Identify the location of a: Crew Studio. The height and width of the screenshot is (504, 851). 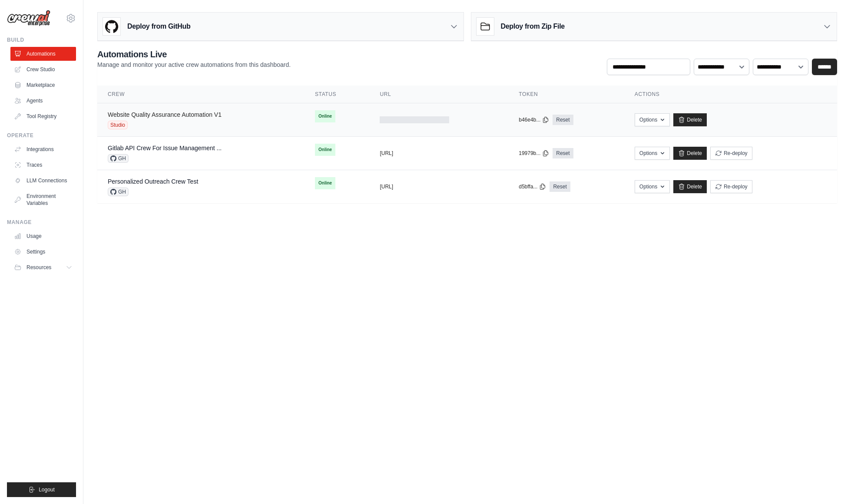
(43, 69).